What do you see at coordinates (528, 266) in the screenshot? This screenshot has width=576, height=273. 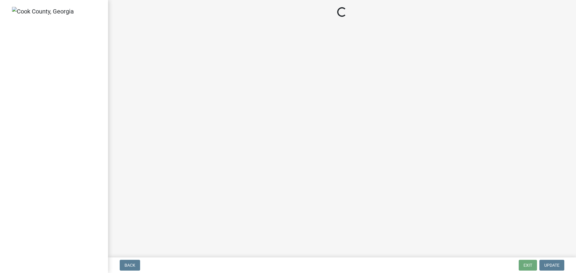 I see `button: Exit` at bounding box center [528, 266].